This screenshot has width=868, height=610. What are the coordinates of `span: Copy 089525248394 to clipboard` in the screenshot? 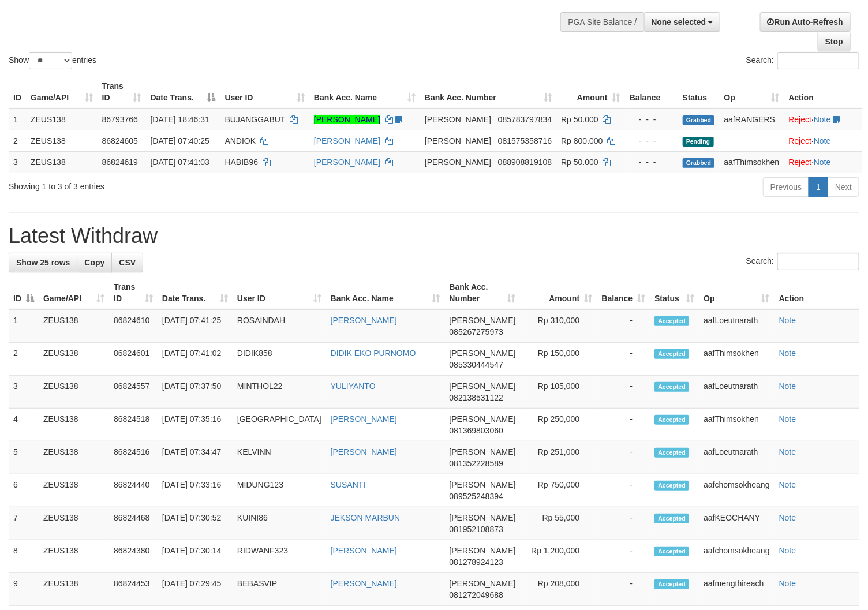 It's located at (476, 497).